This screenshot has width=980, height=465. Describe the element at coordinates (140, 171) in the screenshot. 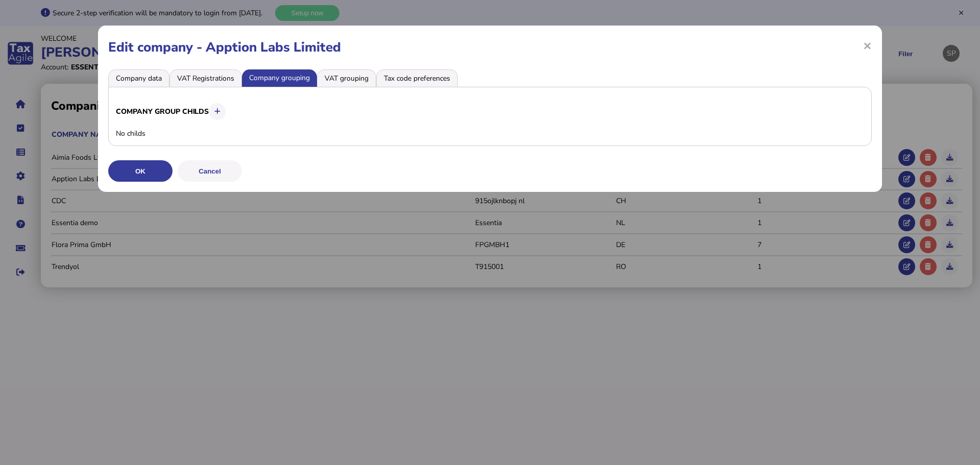

I see `button: OK` at that location.